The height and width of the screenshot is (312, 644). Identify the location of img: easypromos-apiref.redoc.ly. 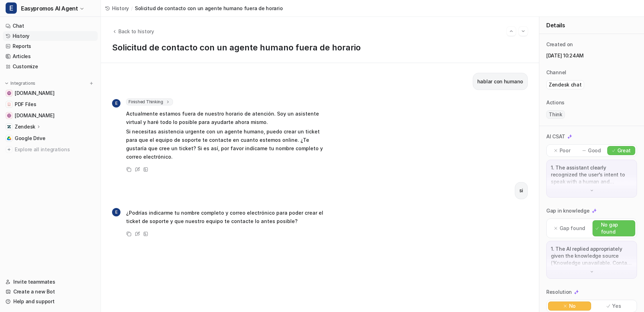
(9, 93).